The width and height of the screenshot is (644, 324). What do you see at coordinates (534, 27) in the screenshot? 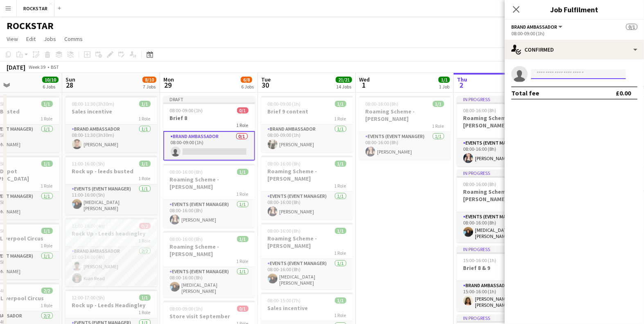
I see `span: Brand Ambassador` at bounding box center [534, 27].